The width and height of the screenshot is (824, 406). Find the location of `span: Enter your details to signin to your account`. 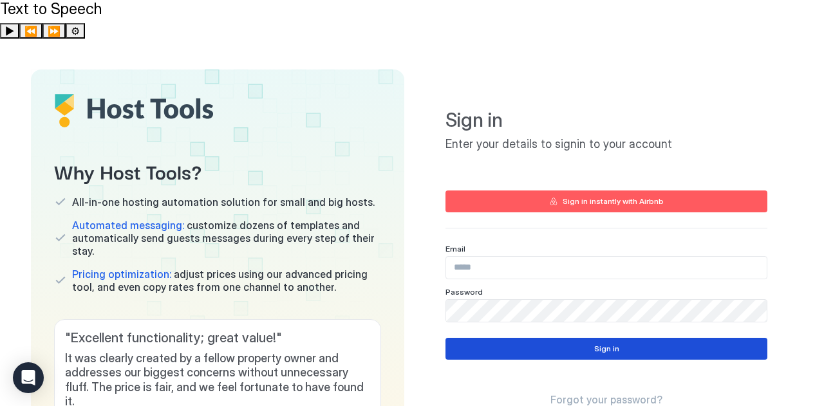

span: Enter your details to signin to your account is located at coordinates (606, 144).